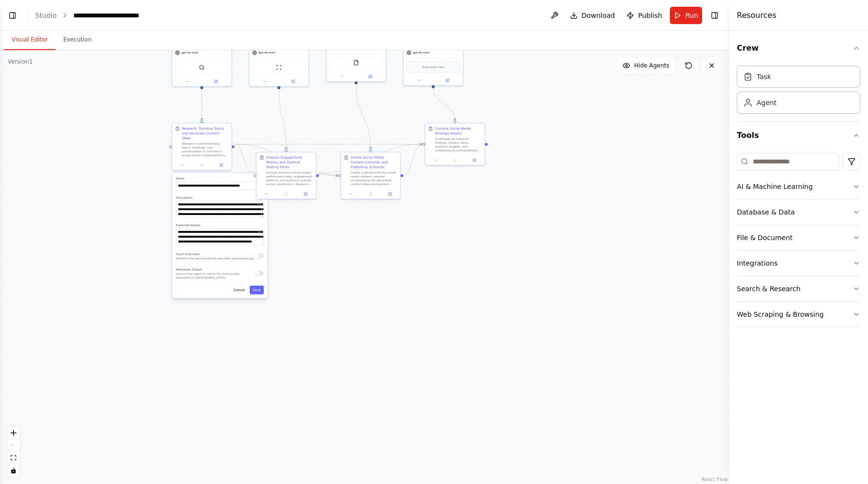 The width and height of the screenshot is (868, 484). I want to click on button: Integrations, so click(799, 263).